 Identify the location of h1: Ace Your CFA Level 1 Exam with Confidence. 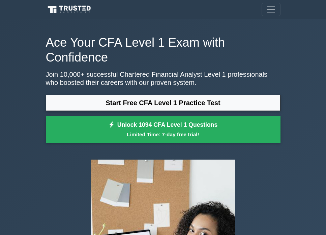
(163, 50).